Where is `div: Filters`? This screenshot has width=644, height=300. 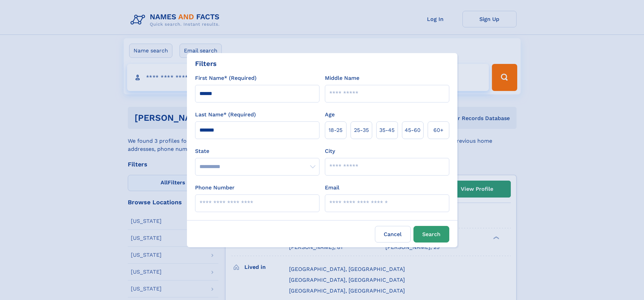
div: Filters is located at coordinates (206, 63).